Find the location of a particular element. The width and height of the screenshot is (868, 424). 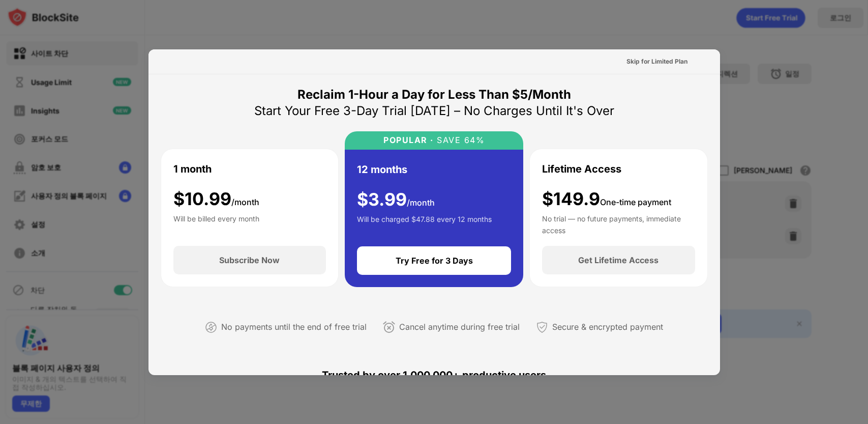

div: Will be charged $47.88 every 12 months is located at coordinates (424, 224).